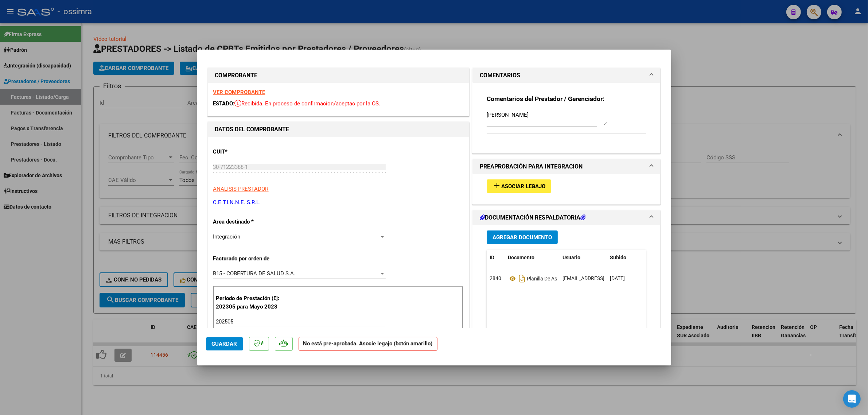 The width and height of the screenshot is (868, 415). Describe the element at coordinates (567, 75) in the screenshot. I see `mat-expansion-panel-header: COMENTARIOS` at that location.